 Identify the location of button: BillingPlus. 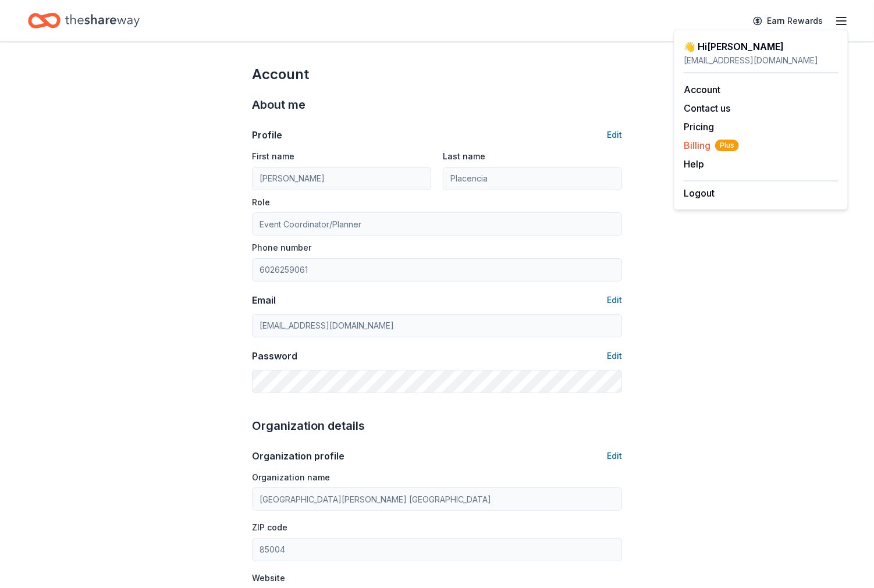
(711, 145).